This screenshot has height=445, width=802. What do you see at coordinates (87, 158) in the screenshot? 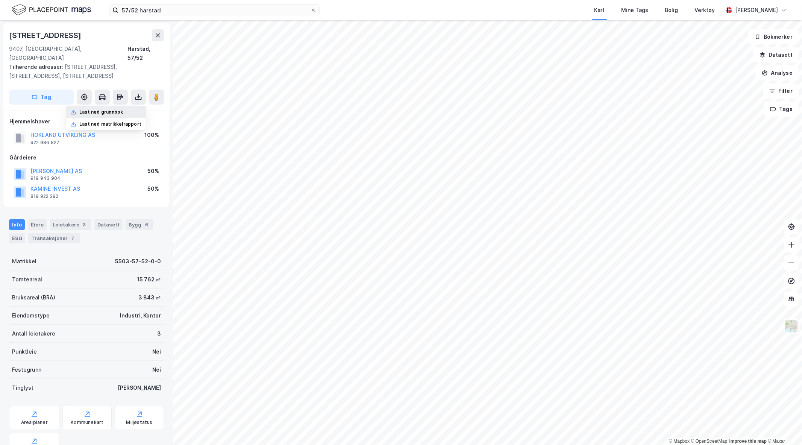
I see `div: Gårdeiere` at bounding box center [87, 158].